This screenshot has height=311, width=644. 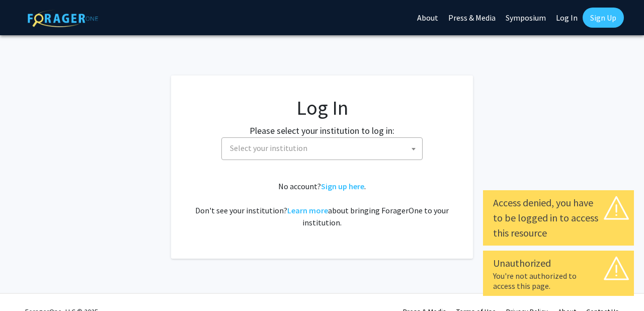 I want to click on div: You're not authorized to access this page., so click(x=558, y=281).